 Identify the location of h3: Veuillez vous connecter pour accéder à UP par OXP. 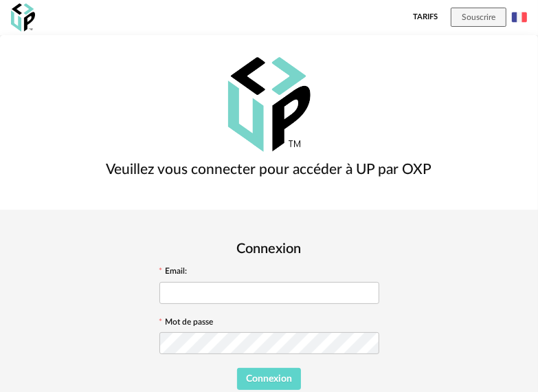
(269, 169).